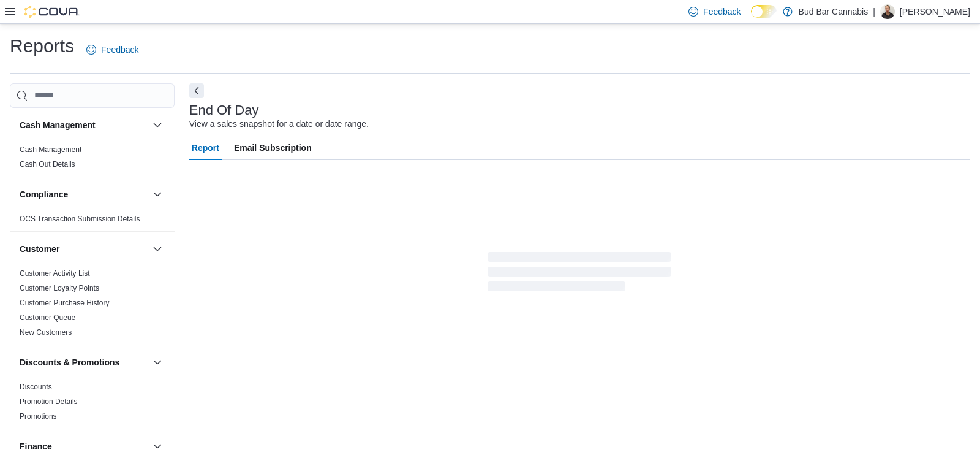 The width and height of the screenshot is (980, 474). I want to click on span: Customer Loyalty Points, so click(59, 288).